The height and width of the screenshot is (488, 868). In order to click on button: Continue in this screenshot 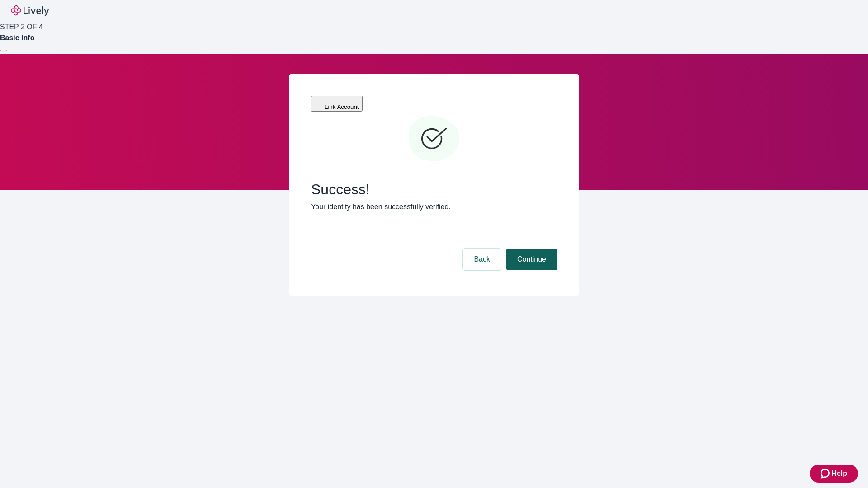, I will do `click(532, 259)`.